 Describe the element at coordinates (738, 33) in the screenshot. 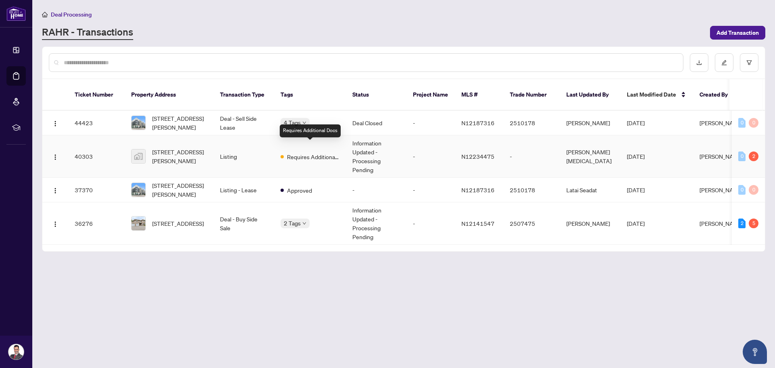

I see `button: Add Transaction` at that location.